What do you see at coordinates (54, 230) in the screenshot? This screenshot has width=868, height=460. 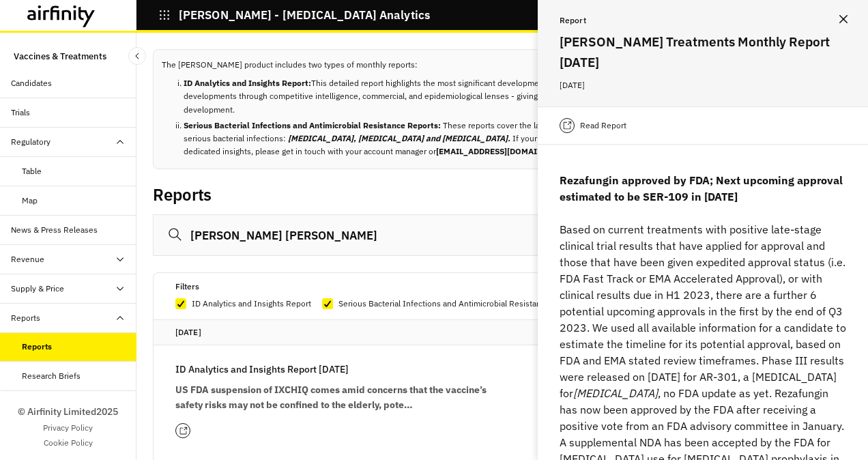 I see `div: News & Press Releases` at bounding box center [54, 230].